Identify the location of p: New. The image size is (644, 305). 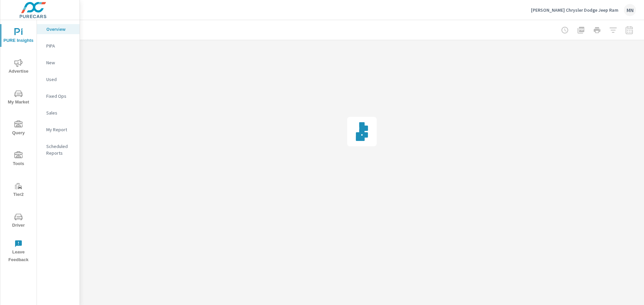
(60, 62).